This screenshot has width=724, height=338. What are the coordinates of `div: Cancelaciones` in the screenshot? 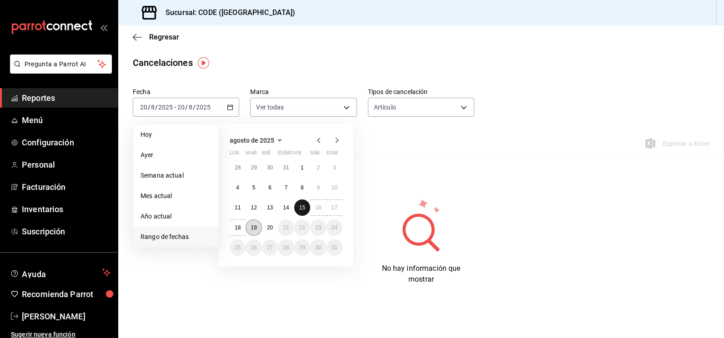 It's located at (163, 63).